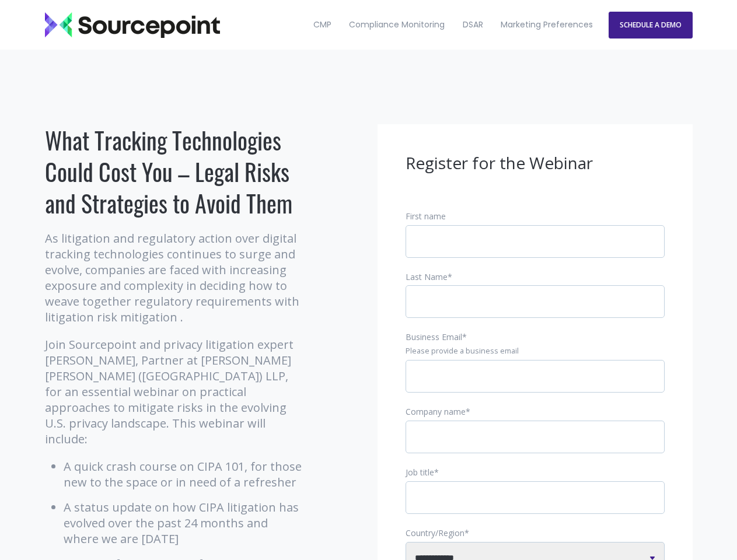 This screenshot has height=560, width=737. What do you see at coordinates (133, 25) in the screenshot?
I see `img: Sourcepoint_logo_black_transparent (2)-2` at bounding box center [133, 25].